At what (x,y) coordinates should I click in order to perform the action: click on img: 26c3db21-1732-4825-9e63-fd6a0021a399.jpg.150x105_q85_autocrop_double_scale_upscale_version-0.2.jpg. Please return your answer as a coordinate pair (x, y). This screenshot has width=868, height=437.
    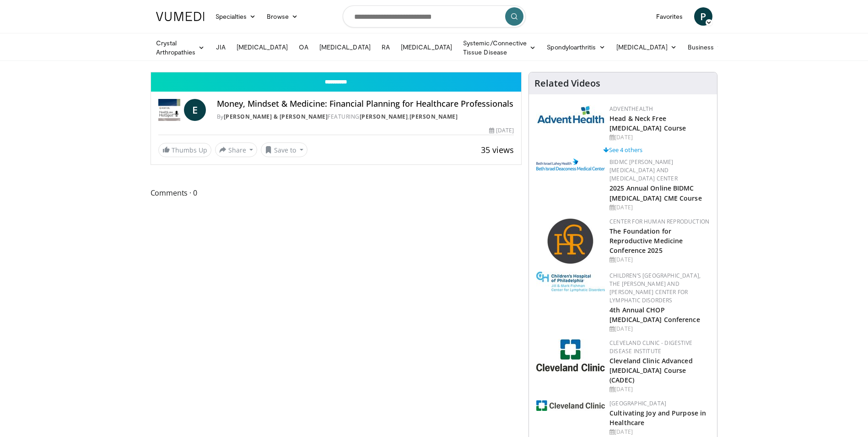
    Looking at the image, I should click on (570, 354).